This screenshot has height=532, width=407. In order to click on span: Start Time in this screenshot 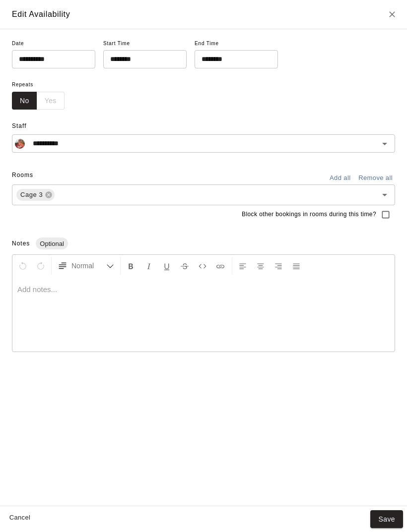, I will do `click(145, 43)`.